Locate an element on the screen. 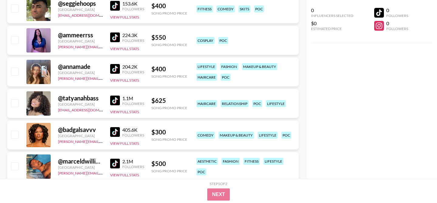 The height and width of the screenshot is (203, 437). div: Step 1 of 2 is located at coordinates (218, 183).